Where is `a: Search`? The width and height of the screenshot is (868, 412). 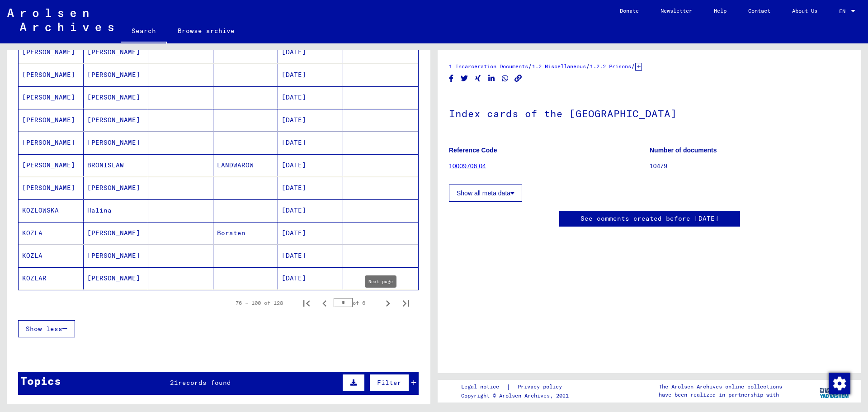 a: Search is located at coordinates (144, 32).